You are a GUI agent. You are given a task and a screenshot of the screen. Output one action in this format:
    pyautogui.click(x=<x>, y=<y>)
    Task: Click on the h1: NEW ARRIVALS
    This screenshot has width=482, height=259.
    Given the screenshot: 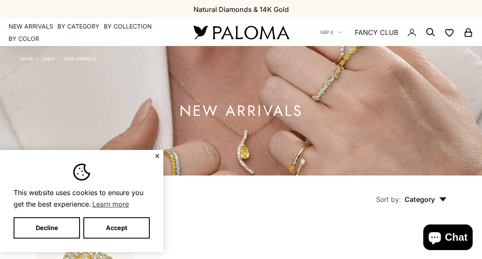 What is the action you would take?
    pyautogui.click(x=241, y=111)
    